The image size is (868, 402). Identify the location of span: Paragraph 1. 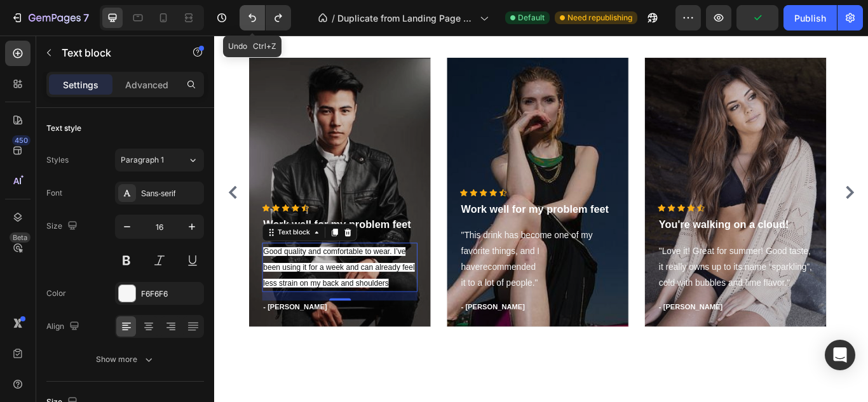
(142, 160).